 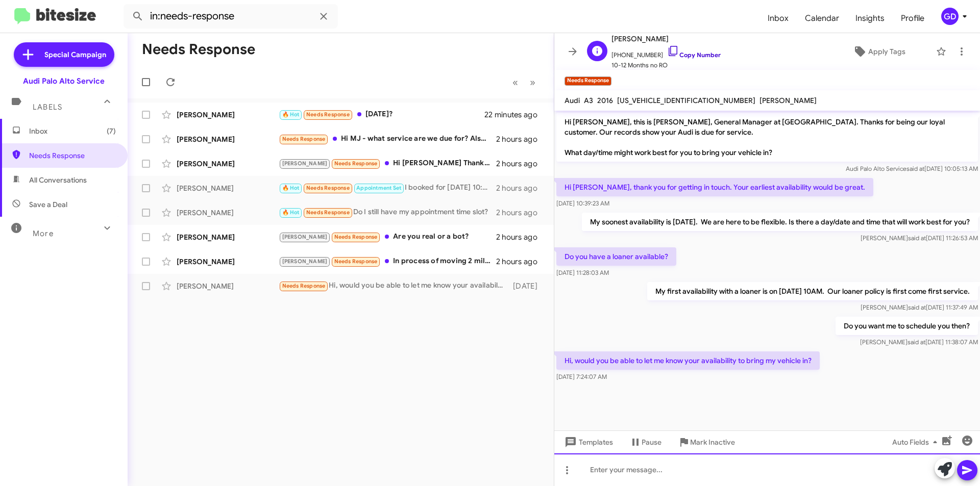 What do you see at coordinates (870, 19) in the screenshot?
I see `span: Insights` at bounding box center [870, 19].